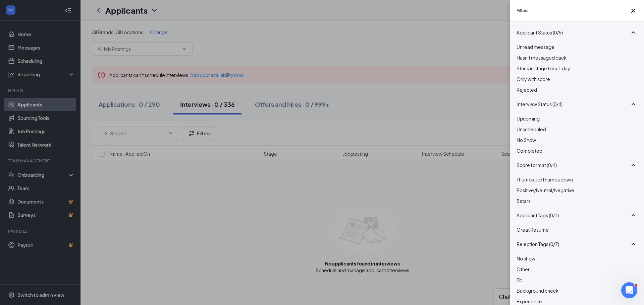 The image size is (644, 305). I want to click on span: Other, so click(523, 270).